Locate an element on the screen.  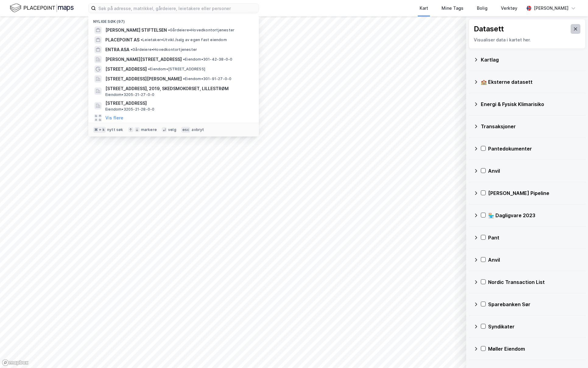
div: Nylige søk (97) is located at coordinates (173, 20).